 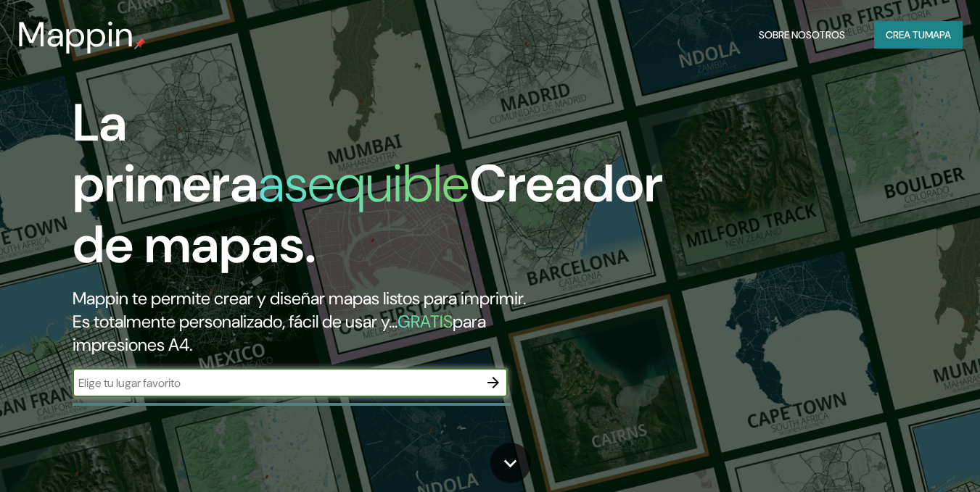 What do you see at coordinates (279, 332) in the screenshot?
I see `font: para impresiones A4.` at bounding box center [279, 332].